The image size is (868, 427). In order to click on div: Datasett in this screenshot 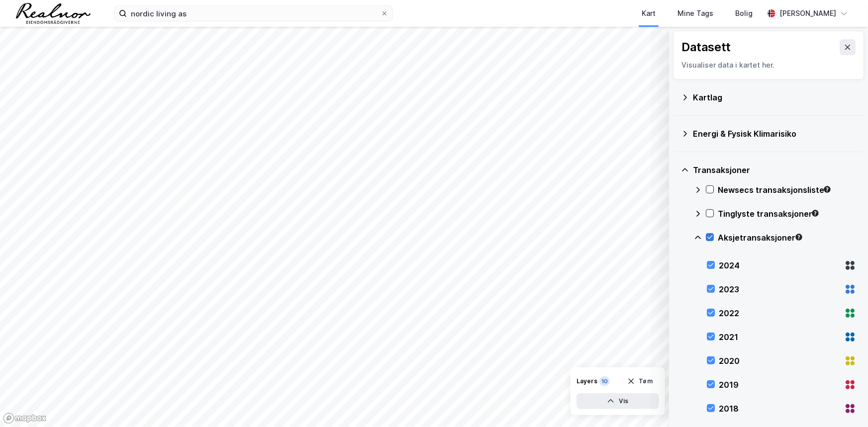, I will do `click(706, 47)`.